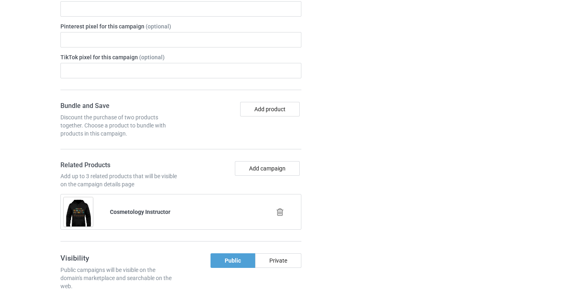 The height and width of the screenshot is (289, 578). Describe the element at coordinates (140, 212) in the screenshot. I see `b: Cosmetology Instructor` at that location.